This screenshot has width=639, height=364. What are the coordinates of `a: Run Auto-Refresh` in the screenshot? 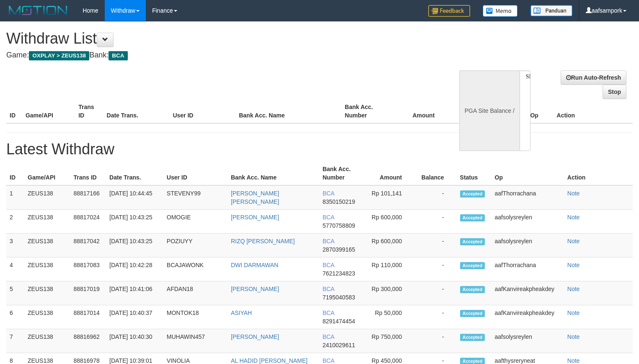 It's located at (594, 77).